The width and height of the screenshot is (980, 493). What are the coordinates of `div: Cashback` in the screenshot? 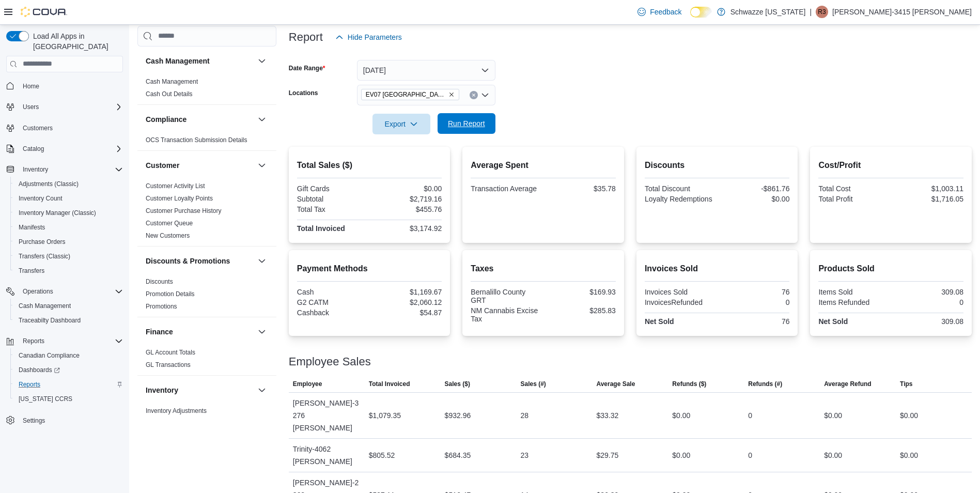 It's located at (332, 313).